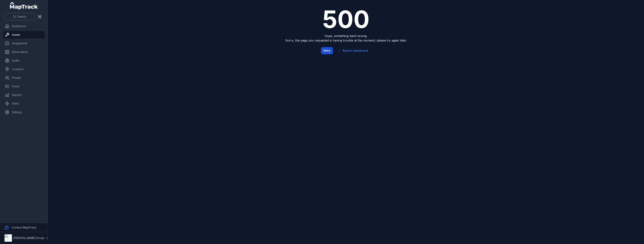 Image resolution: width=644 pixels, height=244 pixels. I want to click on a: Reservations, so click(24, 52).